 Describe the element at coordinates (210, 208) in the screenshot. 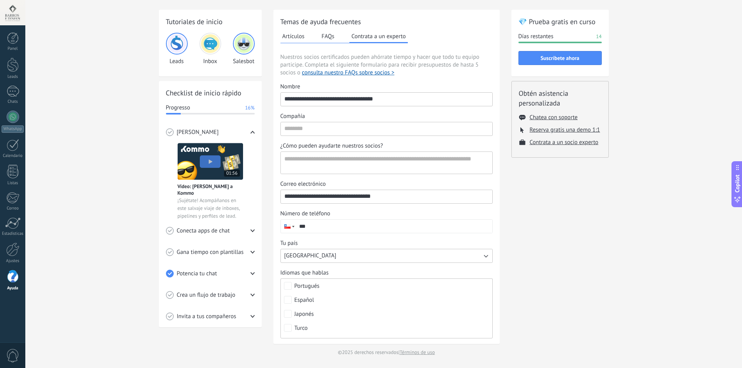

I see `span: ¡Sujétate! Acompáñanos en este salvaje viaje de inboxes, pipelines y perfiles de lead.` at that location.